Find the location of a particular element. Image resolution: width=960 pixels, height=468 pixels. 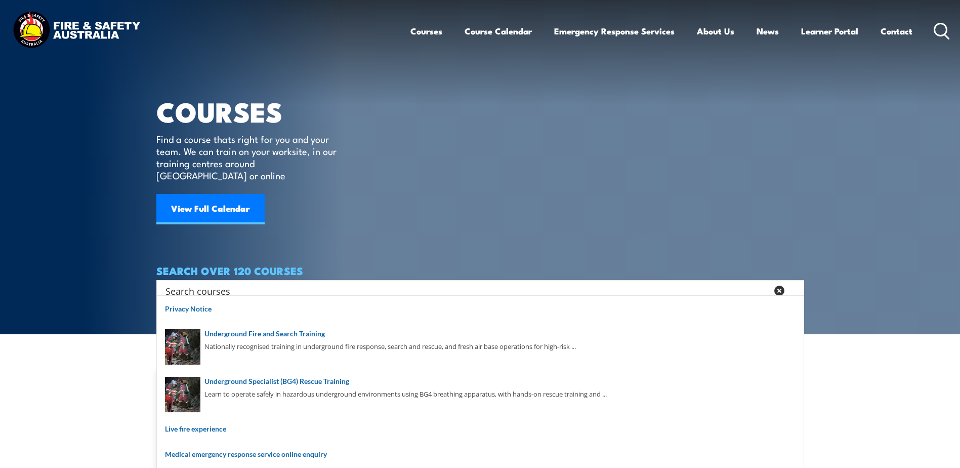

a: Live fire experience is located at coordinates (480, 429).